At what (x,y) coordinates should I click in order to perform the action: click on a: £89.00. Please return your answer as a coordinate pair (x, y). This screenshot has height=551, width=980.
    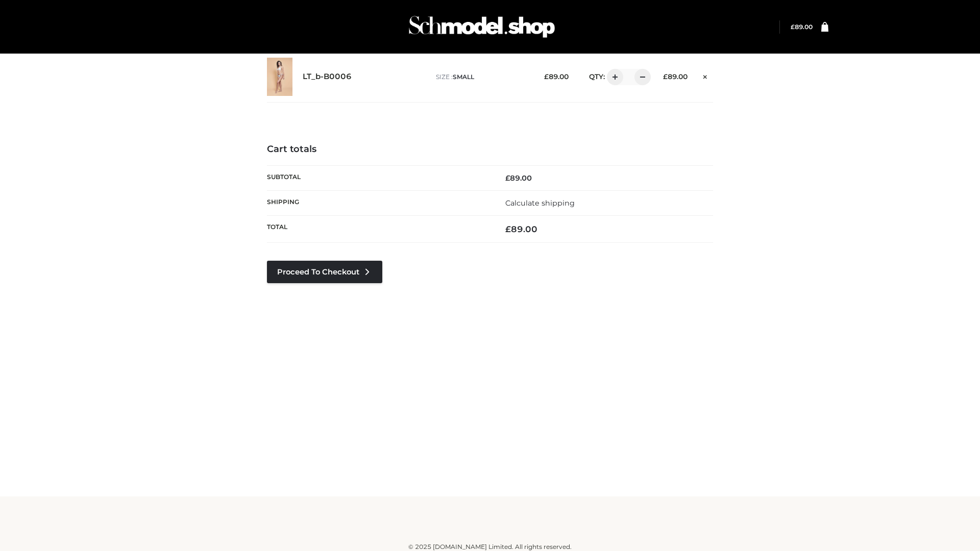
    Looking at the image, I should click on (801, 27).